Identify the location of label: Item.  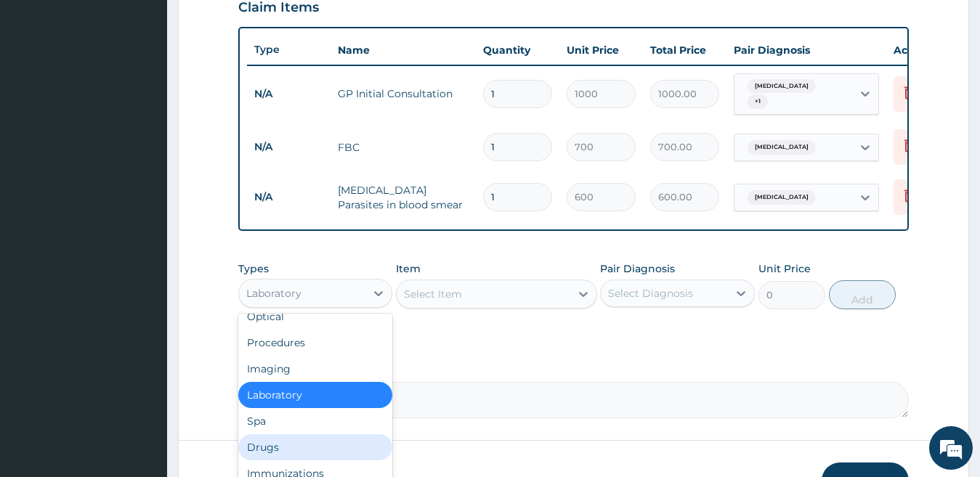
(408, 269).